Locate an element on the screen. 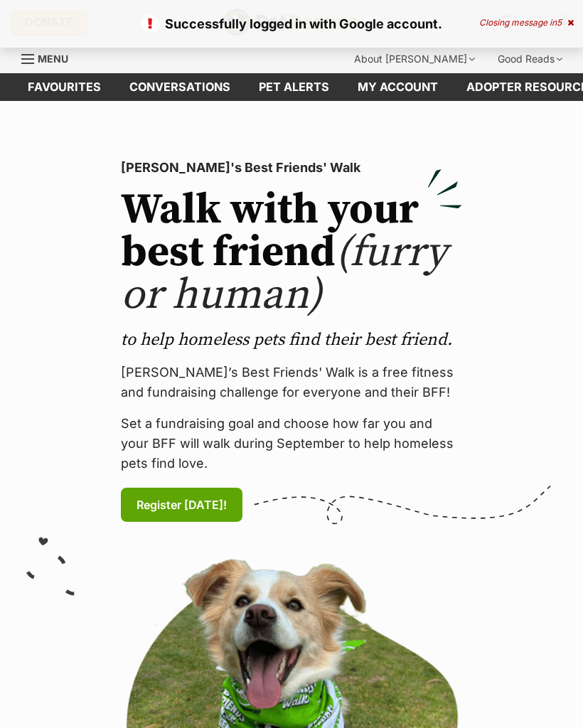  a: Menu is located at coordinates (50, 57).